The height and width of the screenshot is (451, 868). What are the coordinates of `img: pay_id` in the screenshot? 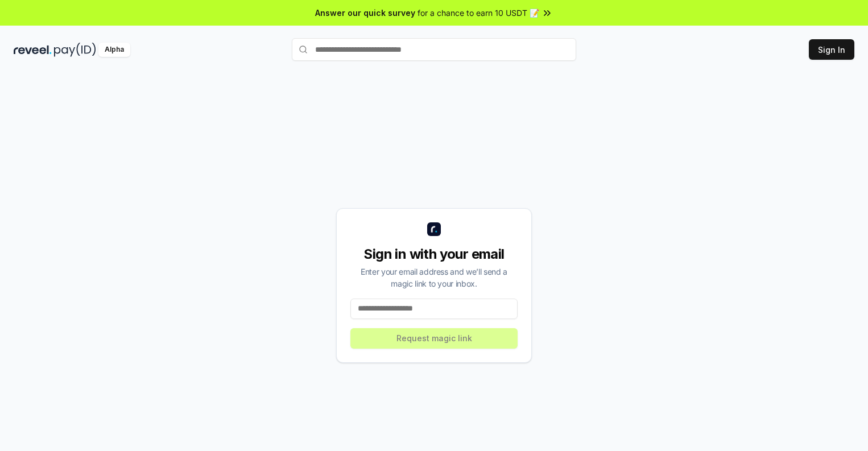 It's located at (75, 50).